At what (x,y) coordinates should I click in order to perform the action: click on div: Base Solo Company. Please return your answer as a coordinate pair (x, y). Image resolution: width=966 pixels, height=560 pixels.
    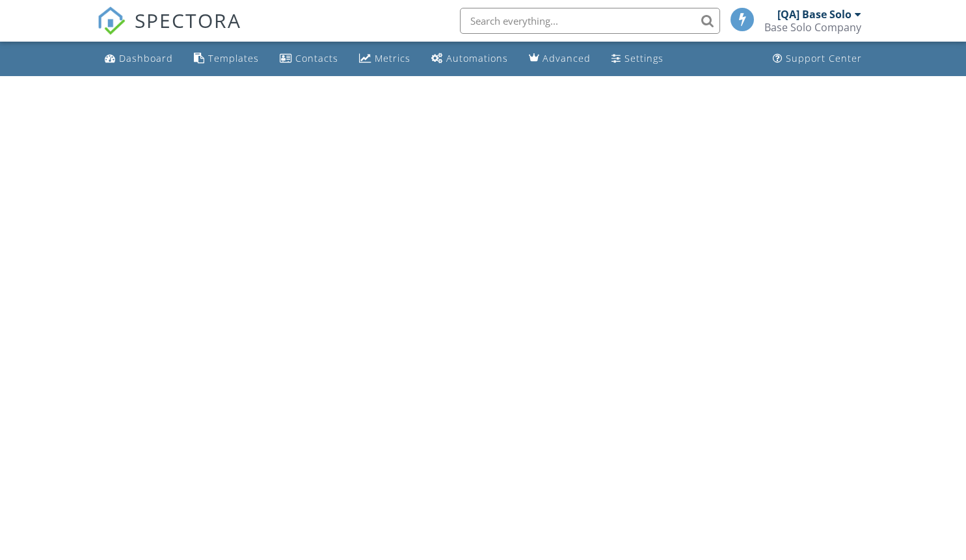
    Looking at the image, I should click on (813, 27).